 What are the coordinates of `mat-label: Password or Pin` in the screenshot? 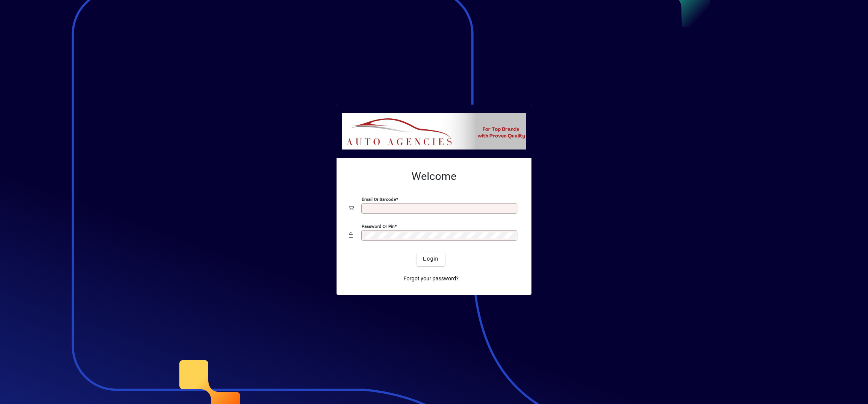 It's located at (378, 226).